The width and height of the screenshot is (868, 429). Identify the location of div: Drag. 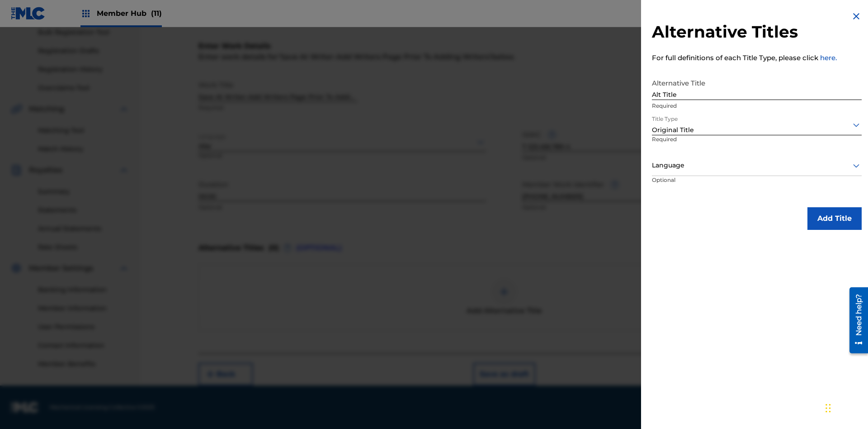
(828, 408).